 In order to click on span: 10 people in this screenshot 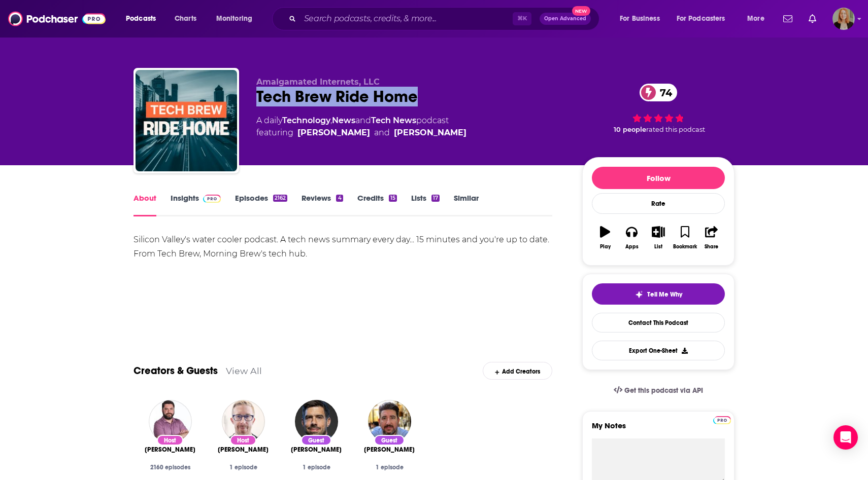, I will do `click(629, 129)`.